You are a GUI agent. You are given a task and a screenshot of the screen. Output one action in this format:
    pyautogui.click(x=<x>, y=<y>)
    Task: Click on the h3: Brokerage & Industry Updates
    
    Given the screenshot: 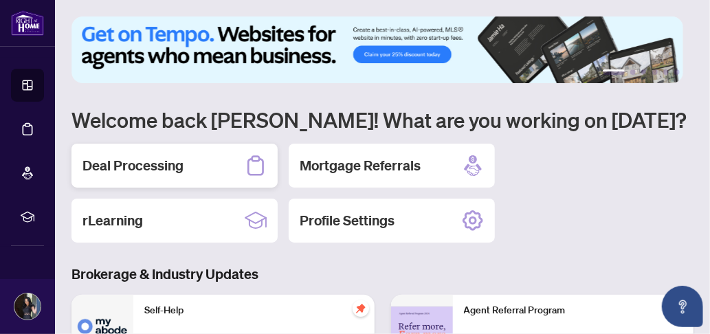 What is the action you would take?
    pyautogui.click(x=382, y=274)
    